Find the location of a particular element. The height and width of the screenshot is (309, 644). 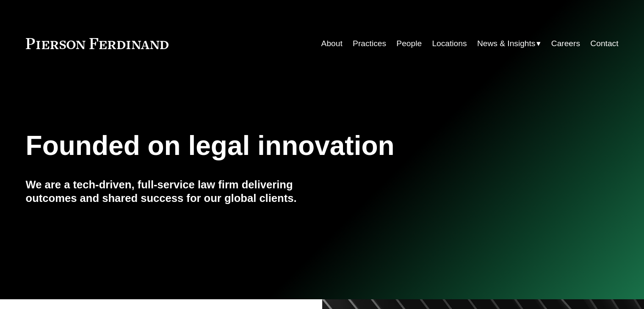

a: Careers is located at coordinates (566, 44).